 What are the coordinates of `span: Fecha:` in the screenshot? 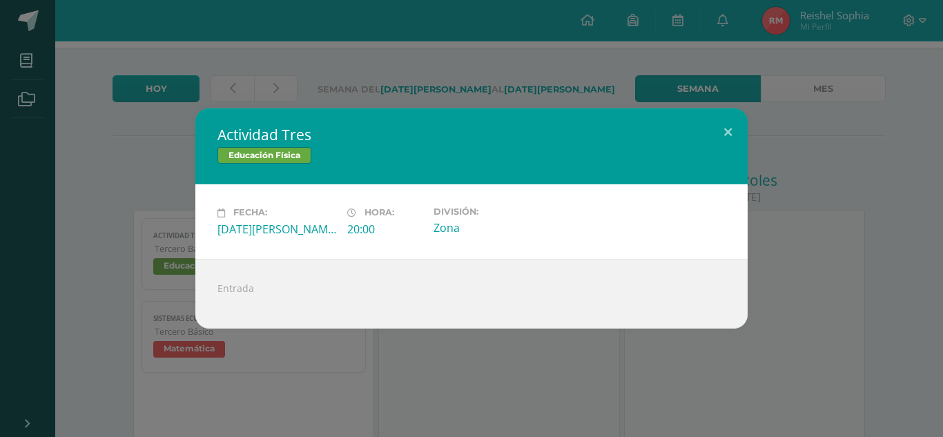 It's located at (250, 213).